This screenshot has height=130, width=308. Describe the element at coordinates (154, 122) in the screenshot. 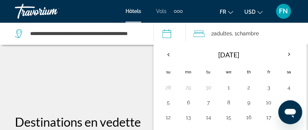

I see `h2: Destinations en vedette` at that location.